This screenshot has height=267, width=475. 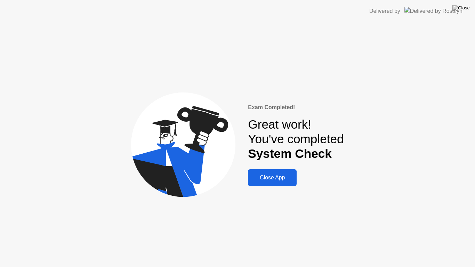 What do you see at coordinates (295, 139) in the screenshot?
I see `div: Great work! You've completed` at bounding box center [295, 139].